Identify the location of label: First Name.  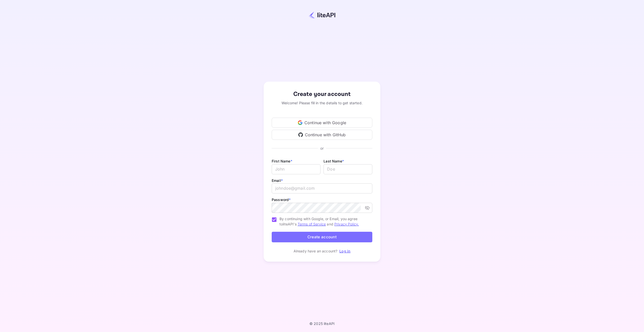
(282, 161).